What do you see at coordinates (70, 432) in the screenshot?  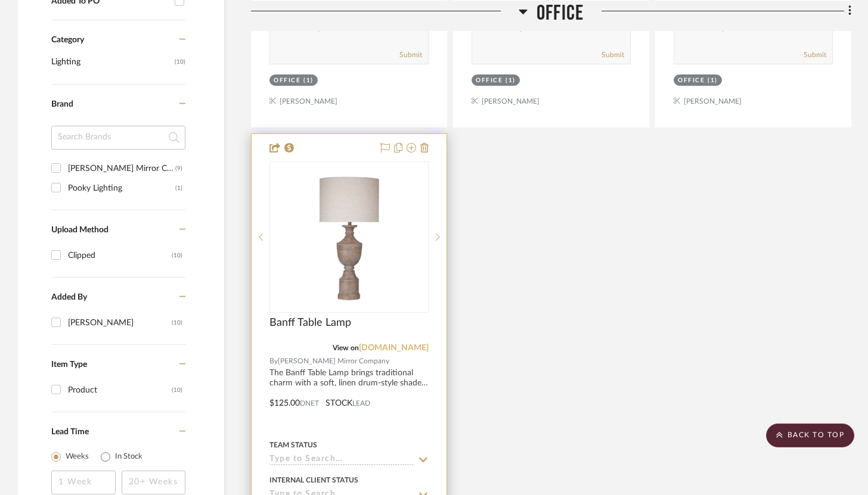 I see `span: Lead Time` at bounding box center [70, 432].